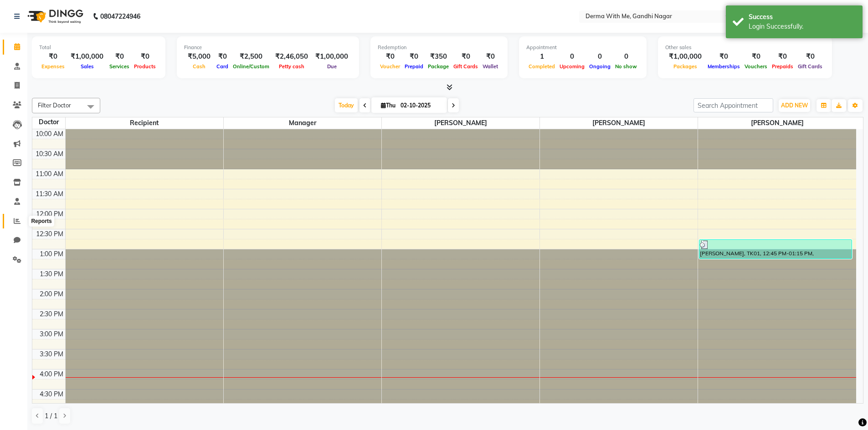  Describe the element at coordinates (438, 57) in the screenshot. I see `div: ₹350` at that location.